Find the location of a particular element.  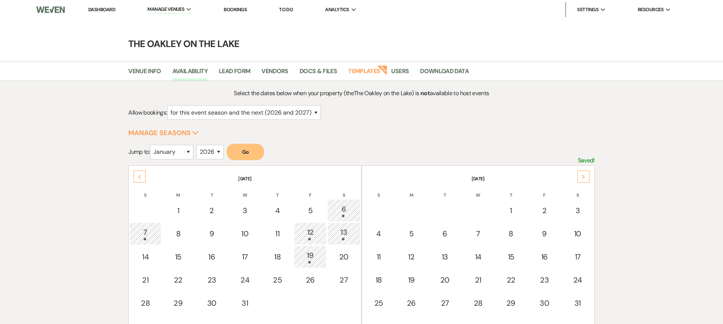

a: Availability is located at coordinates (190, 74).